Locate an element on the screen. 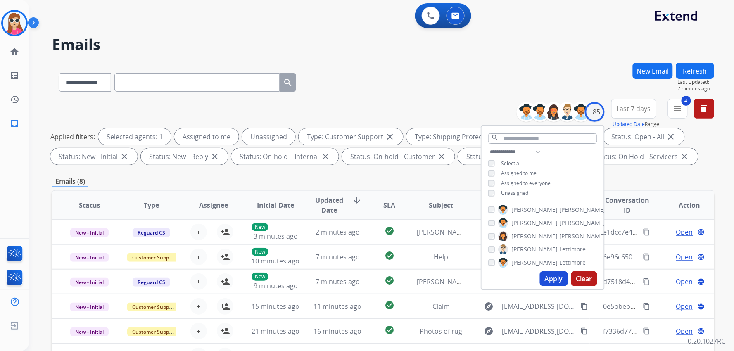 This screenshot has width=734, height=351. span: 9 minutes ago is located at coordinates (276, 286).